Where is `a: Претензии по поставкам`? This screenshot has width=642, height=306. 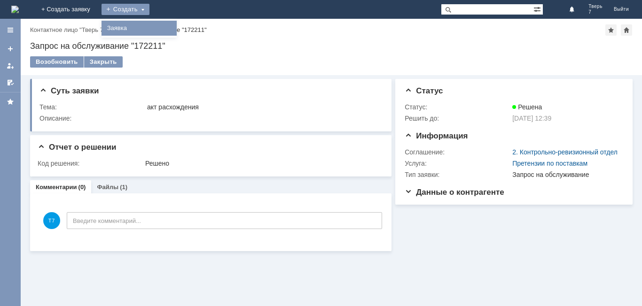
a: Претензии по поставкам is located at coordinates (550, 164).